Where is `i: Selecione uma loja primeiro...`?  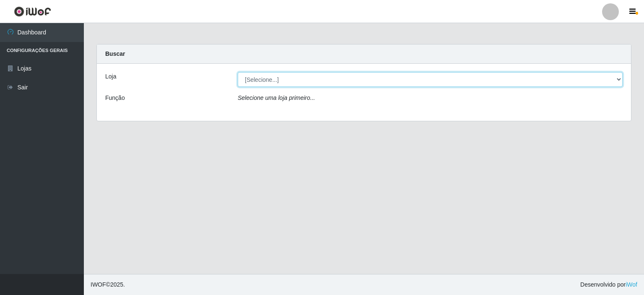 i: Selecione uma loja primeiro... is located at coordinates (276, 98).